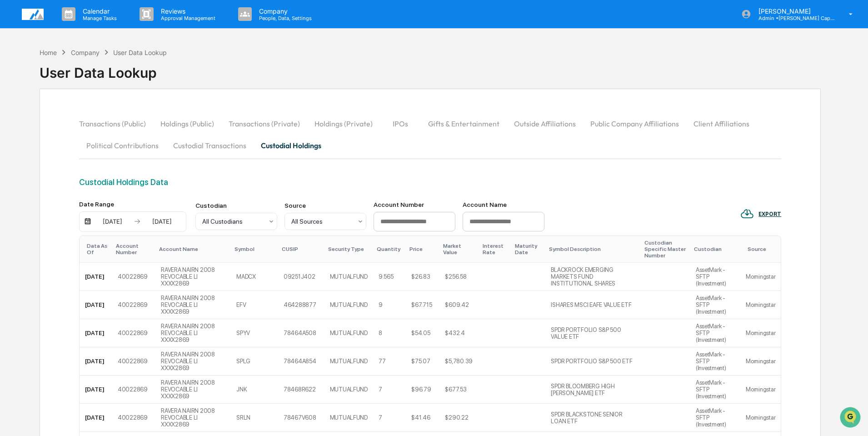 This screenshot has width=868, height=436. What do you see at coordinates (495, 249) in the screenshot?
I see `div: Interest Rate` at bounding box center [495, 249].